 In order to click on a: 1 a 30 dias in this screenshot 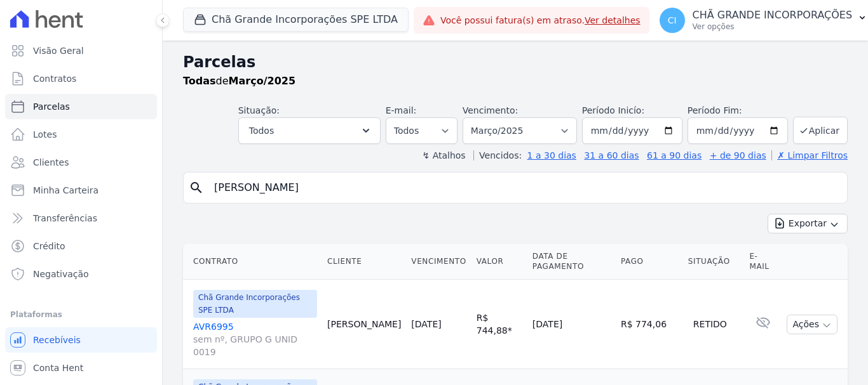, I will do `click(551, 155)`.